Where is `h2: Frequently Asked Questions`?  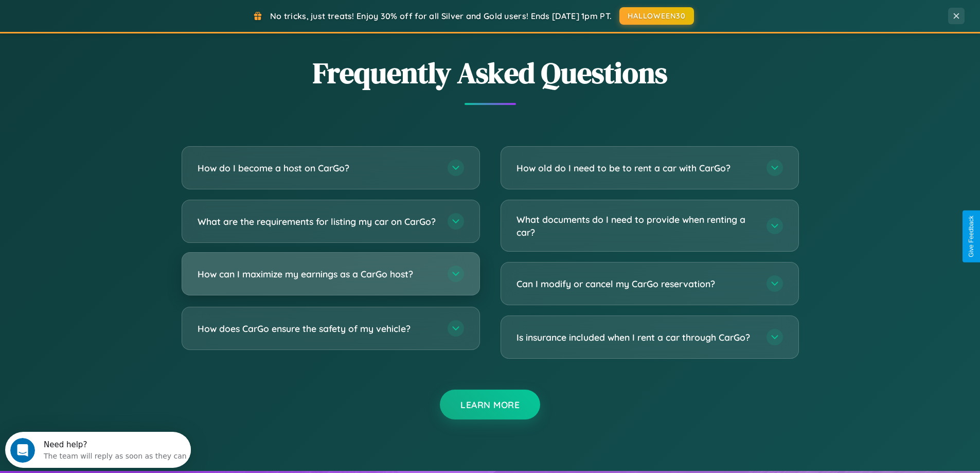 h2: Frequently Asked Questions is located at coordinates (490, 73).